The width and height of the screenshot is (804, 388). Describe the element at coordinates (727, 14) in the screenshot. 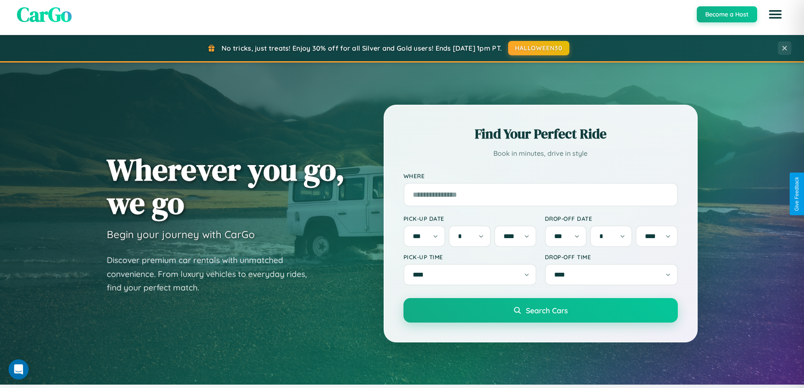

I see `button: Become a Host` at that location.